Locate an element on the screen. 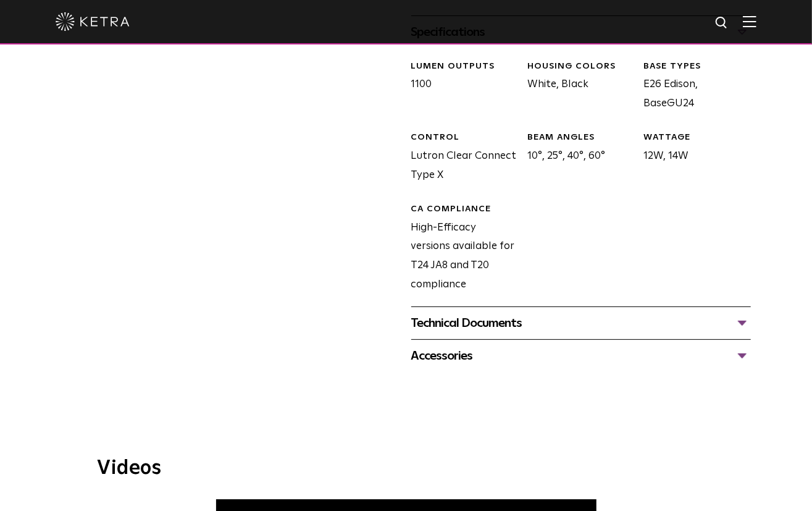  div: White, Black is located at coordinates (576, 87).